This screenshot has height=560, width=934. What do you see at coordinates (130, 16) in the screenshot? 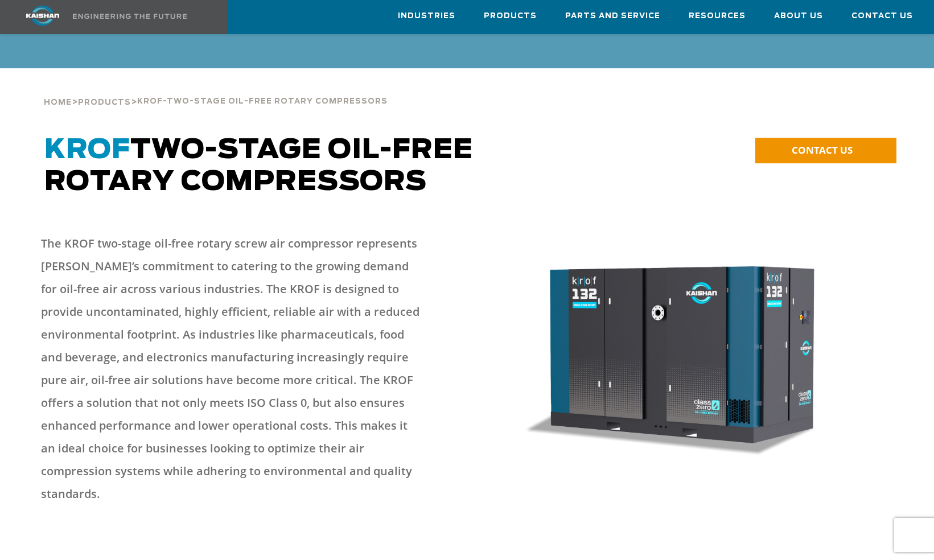
I see `img: Engineering the future` at bounding box center [130, 16].